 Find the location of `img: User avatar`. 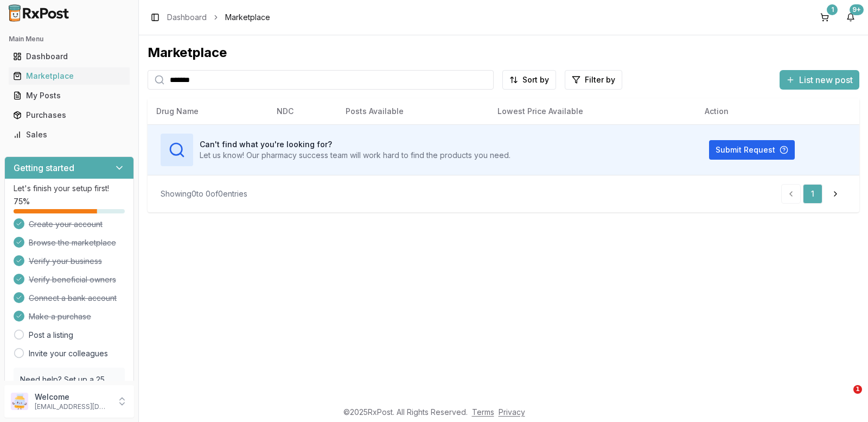

img: User avatar is located at coordinates (19, 401).